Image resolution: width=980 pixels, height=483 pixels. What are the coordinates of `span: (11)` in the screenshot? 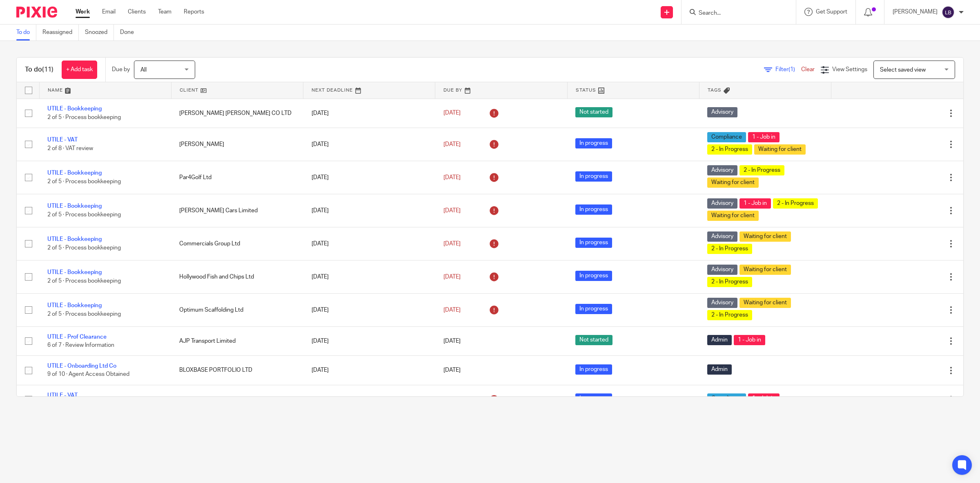 It's located at (47, 70).